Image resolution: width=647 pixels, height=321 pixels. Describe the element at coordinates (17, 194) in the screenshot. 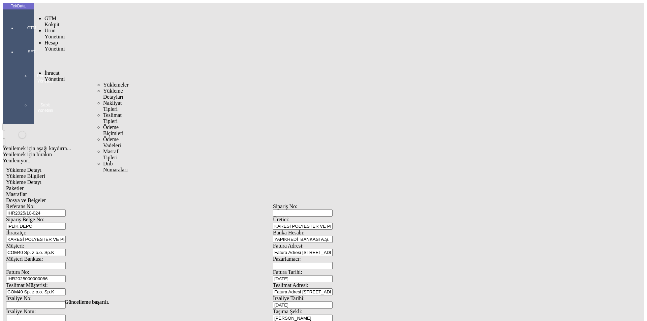

I see `span: Masraflar` at that location.